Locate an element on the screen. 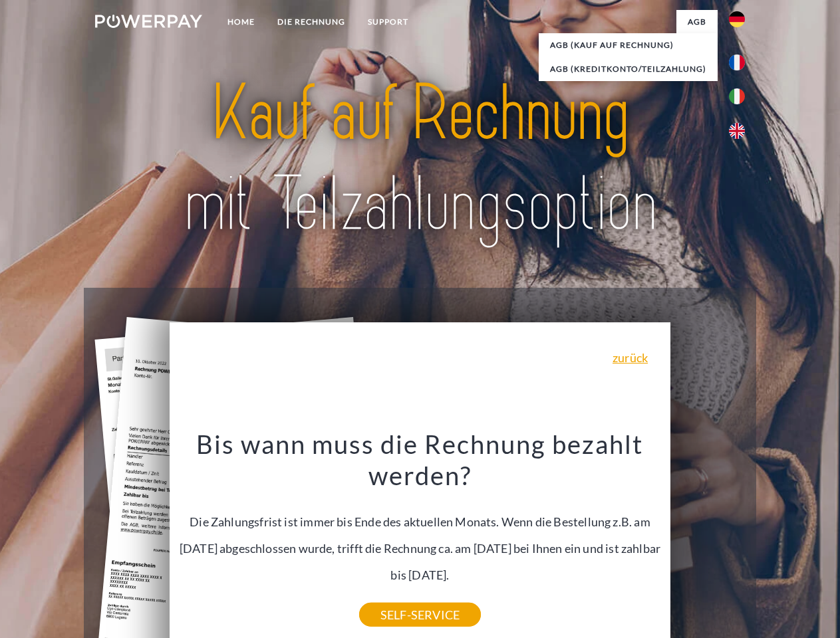 This screenshot has width=840, height=638. a: DIE RECHNUNG is located at coordinates (311, 22).